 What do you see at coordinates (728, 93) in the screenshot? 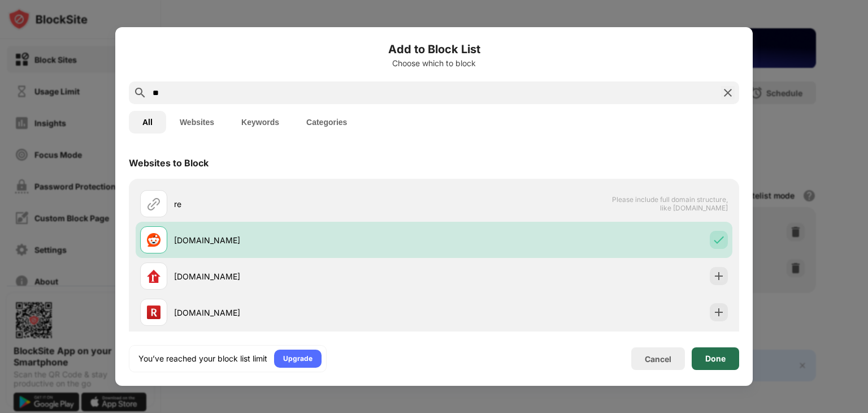
I see `img: search-close` at bounding box center [728, 93].